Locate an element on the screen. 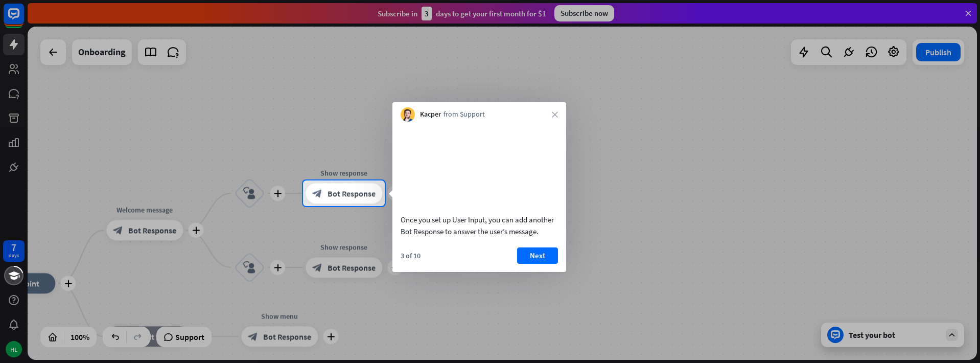  span: Kacper is located at coordinates (430, 114).